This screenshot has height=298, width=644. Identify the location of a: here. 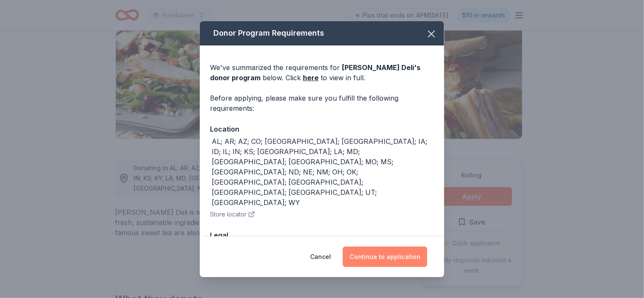
(311, 78).